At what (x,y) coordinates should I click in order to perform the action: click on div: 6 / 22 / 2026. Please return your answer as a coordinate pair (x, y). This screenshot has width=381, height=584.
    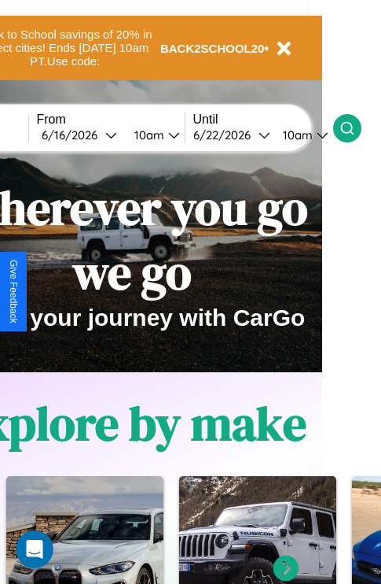
    Looking at the image, I should click on (226, 134).